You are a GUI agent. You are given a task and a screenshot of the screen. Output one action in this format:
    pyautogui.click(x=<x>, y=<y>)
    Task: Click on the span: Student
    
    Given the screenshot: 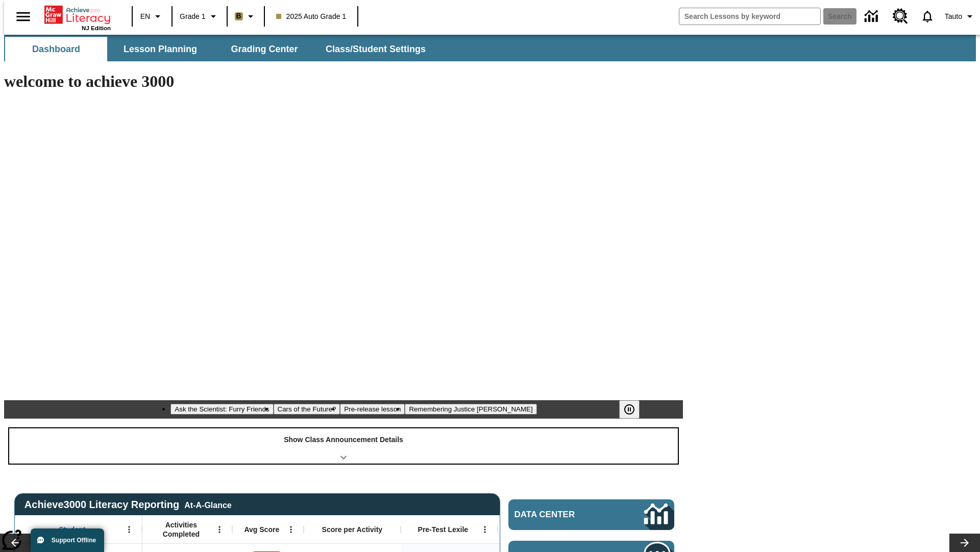 What is the action you would take?
    pyautogui.click(x=72, y=529)
    